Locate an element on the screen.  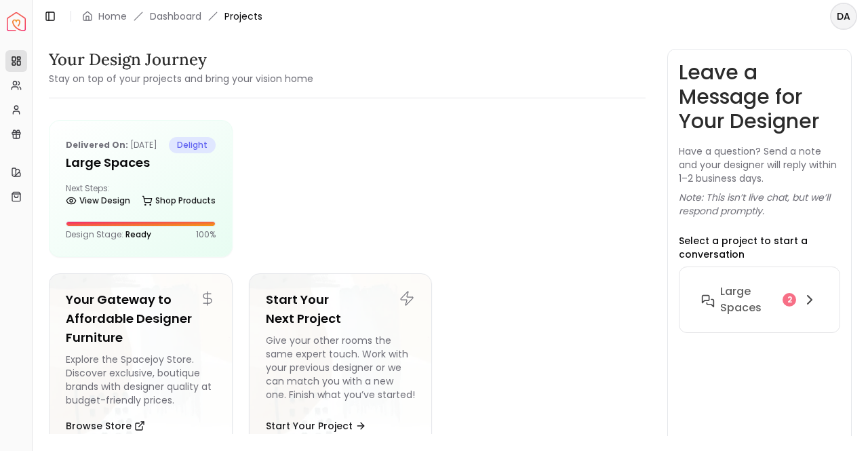
h3: Leave a Message for Your Designer is located at coordinates (760, 97).